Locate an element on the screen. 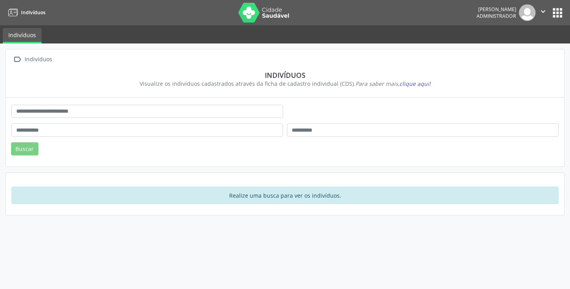  i: Para saber mais, is located at coordinates (393, 84).